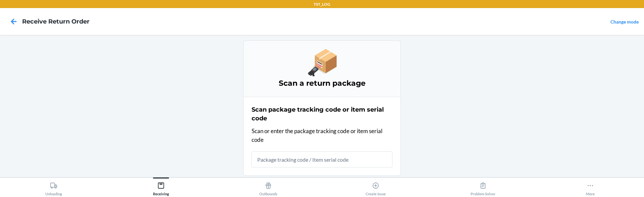 The width and height of the screenshot is (644, 197). I want to click on button: More, so click(591, 187).